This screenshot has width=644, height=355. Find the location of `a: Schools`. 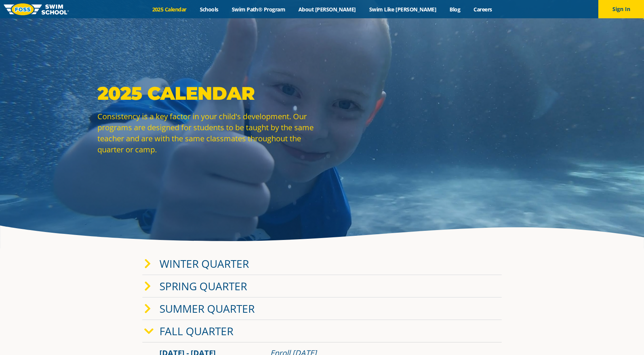

a: Schools is located at coordinates (209, 9).